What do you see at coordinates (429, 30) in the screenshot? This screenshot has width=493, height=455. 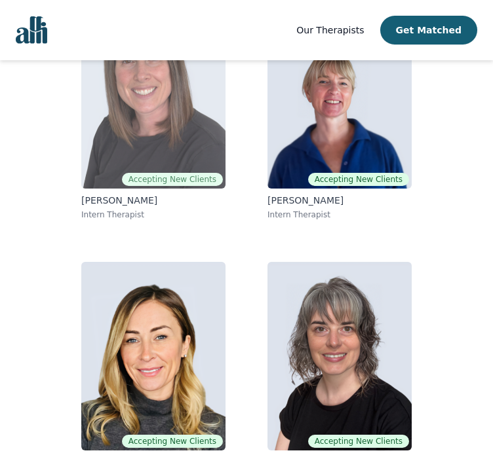 I see `a: Get Matched` at bounding box center [429, 30].